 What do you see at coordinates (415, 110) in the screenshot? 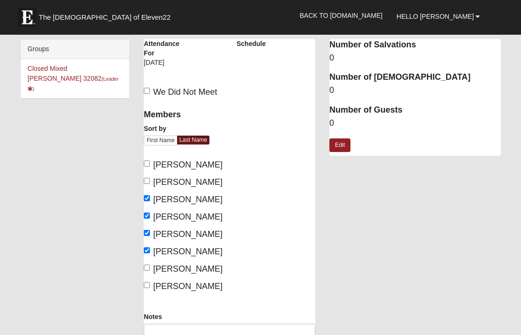
I see `dt: Number of Guests` at bounding box center [415, 110].